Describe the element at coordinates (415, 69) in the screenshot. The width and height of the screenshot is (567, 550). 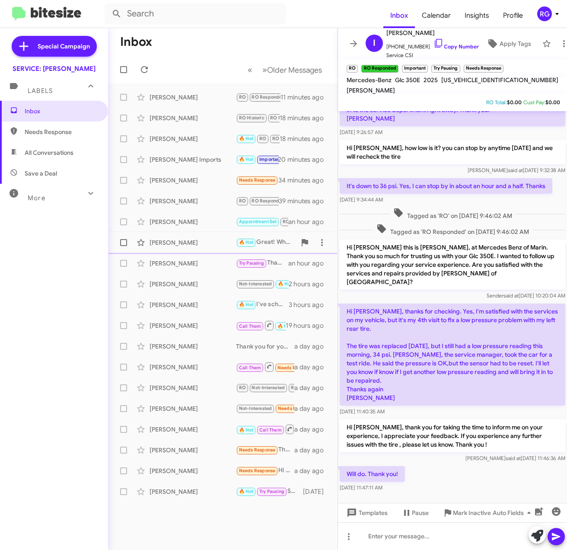
I see `small: Important` at that location.